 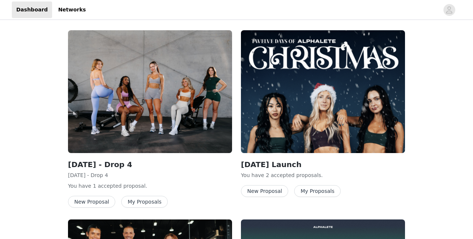 What do you see at coordinates (150, 92) in the screenshot?
I see `img: Alphalete Retail` at bounding box center [150, 92].